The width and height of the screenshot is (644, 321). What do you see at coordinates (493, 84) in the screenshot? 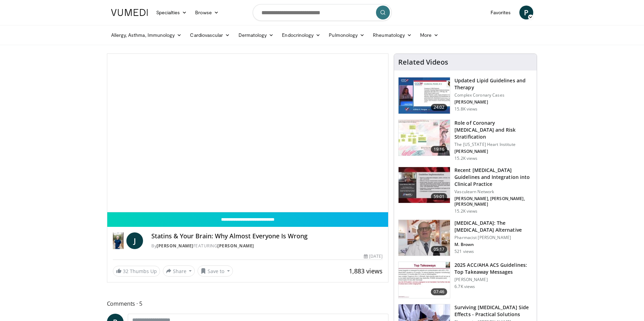
I see `h3: Updated Lipid Guidelines and Therapy` at bounding box center [493, 84].